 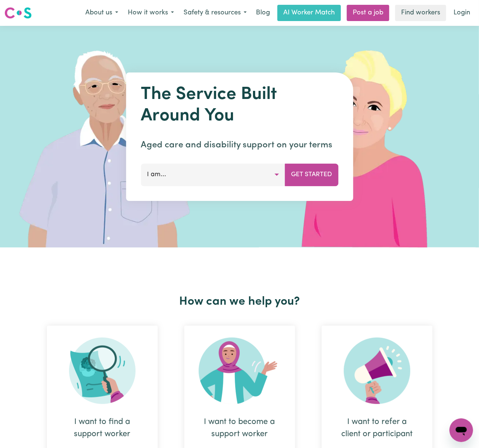 I want to click on h1: The Service Built Around You, so click(x=240, y=105).